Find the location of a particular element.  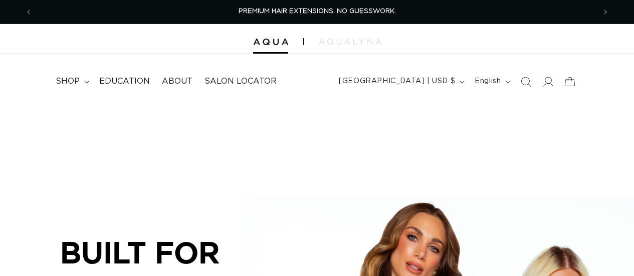

summary: shop is located at coordinates (71, 81).